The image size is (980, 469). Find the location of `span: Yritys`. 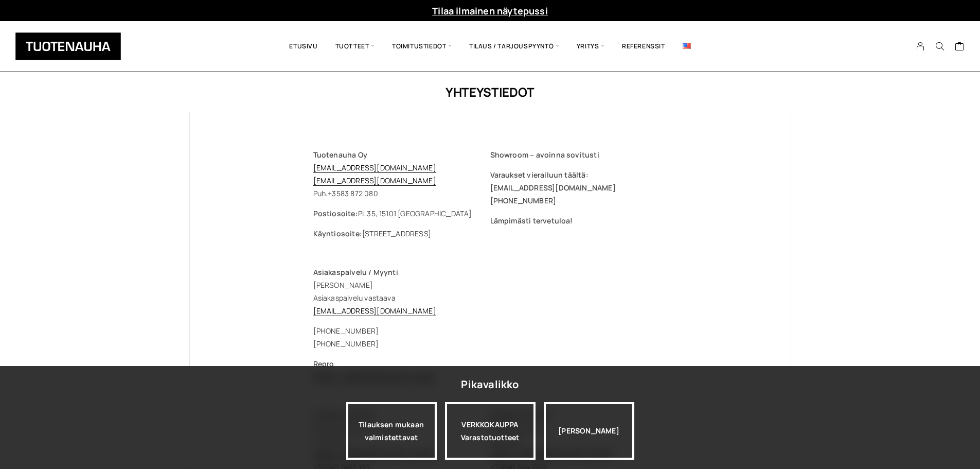

span: Yritys is located at coordinates (590, 46).